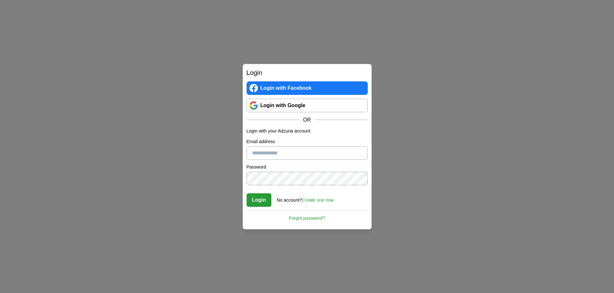 The width and height of the screenshot is (614, 293). What do you see at coordinates (318, 200) in the screenshot?
I see `a: Create one now` at bounding box center [318, 200].